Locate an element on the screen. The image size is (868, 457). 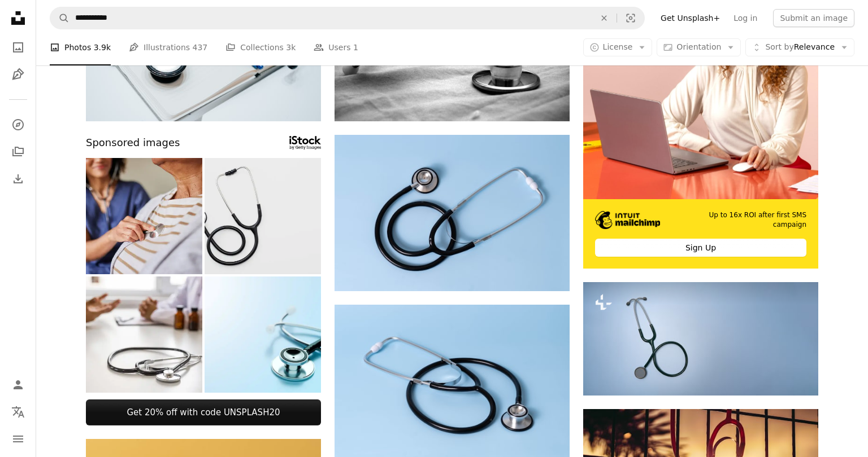
span: Orientation is located at coordinates (698, 46).